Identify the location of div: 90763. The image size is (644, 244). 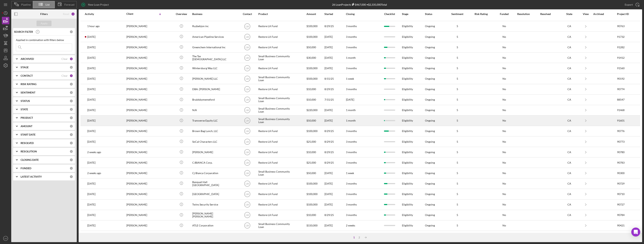
(625, 26).